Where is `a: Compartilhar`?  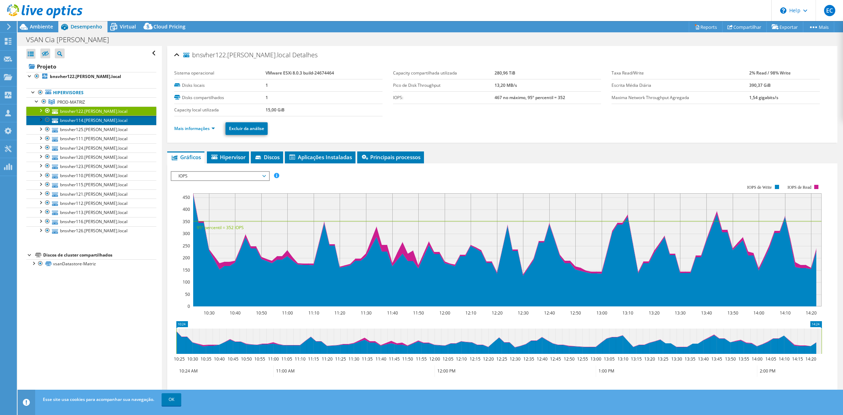
a: Compartilhar is located at coordinates (744, 27).